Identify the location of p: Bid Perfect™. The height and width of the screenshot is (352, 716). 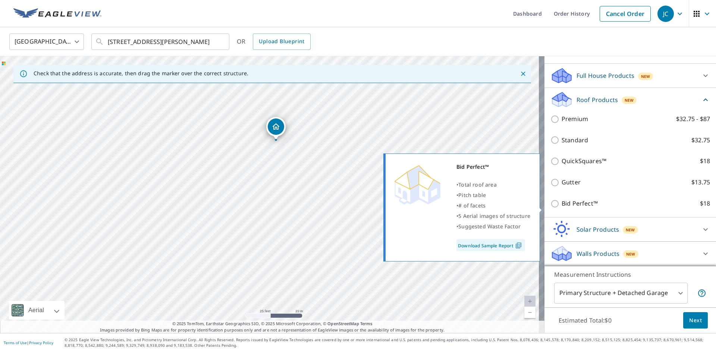
(579, 204).